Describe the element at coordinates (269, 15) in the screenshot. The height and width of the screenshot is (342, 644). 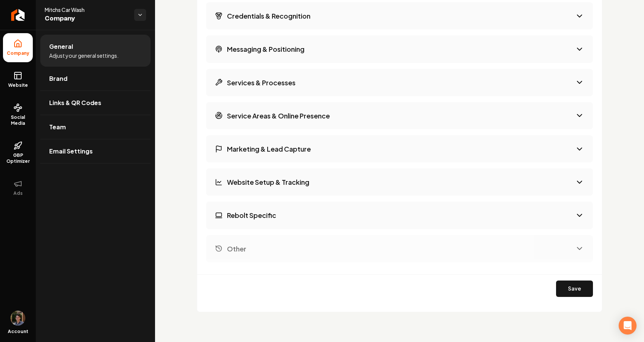
I see `h3: Credentials & Recognition` at that location.